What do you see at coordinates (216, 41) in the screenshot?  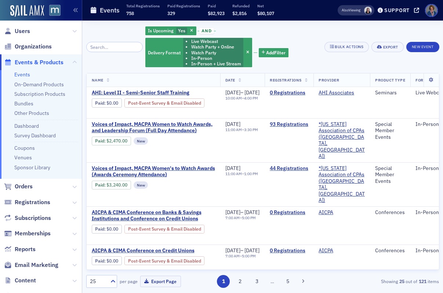 I see `li: Live Webcast` at bounding box center [216, 41].